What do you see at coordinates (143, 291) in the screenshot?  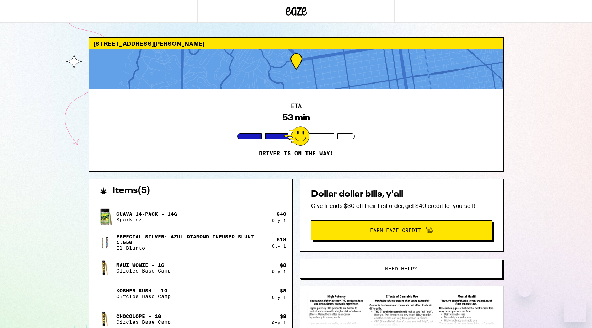 I see `p: Kosher Kush - 1g` at bounding box center [143, 291].